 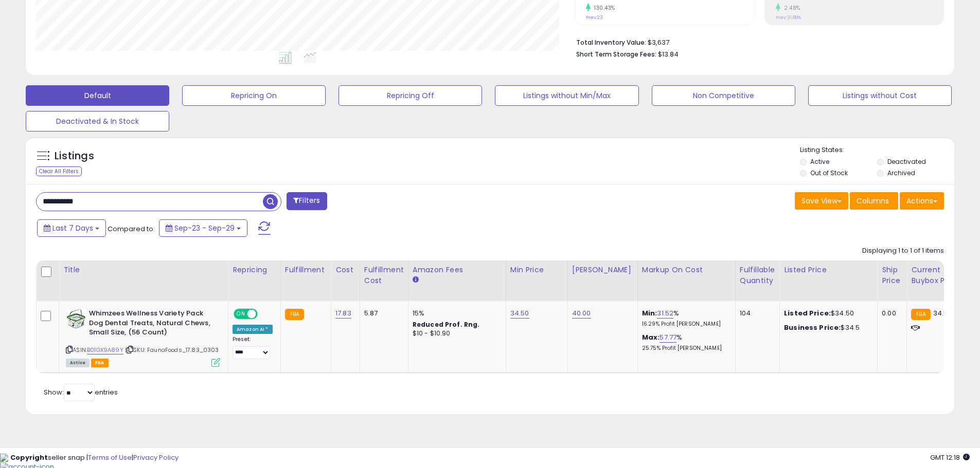 What do you see at coordinates (937, 275) in the screenshot?
I see `div: Current Buybox Price` at bounding box center [937, 275].